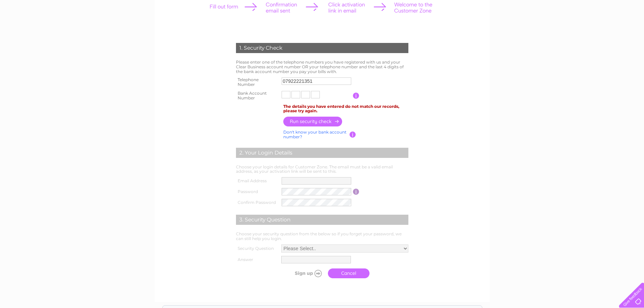  I want to click on th: Confirm Password, so click(257, 202).